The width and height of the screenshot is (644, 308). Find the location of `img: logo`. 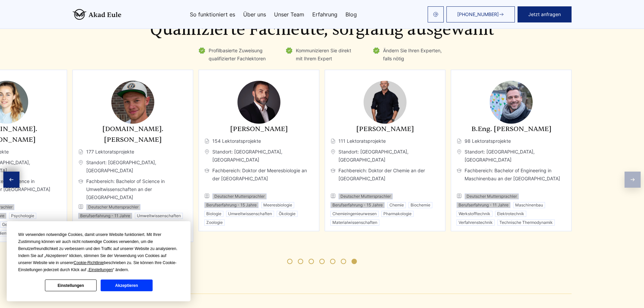

img: logo is located at coordinates (97, 15).